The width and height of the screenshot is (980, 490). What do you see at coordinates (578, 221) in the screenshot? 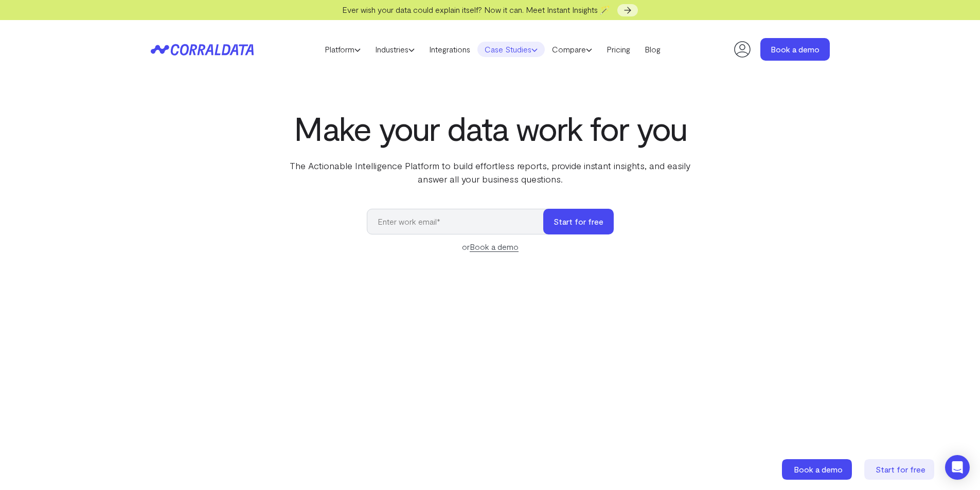
I see `button: Start for free` at bounding box center [578, 221].